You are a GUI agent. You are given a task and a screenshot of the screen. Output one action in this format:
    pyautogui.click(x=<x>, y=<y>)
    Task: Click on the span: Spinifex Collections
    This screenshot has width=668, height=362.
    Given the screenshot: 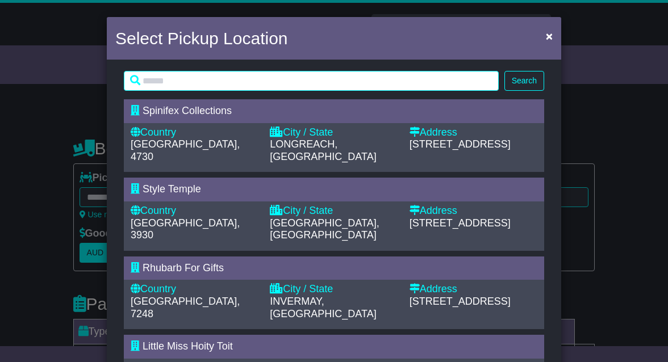 What is the action you would take?
    pyautogui.click(x=187, y=111)
    